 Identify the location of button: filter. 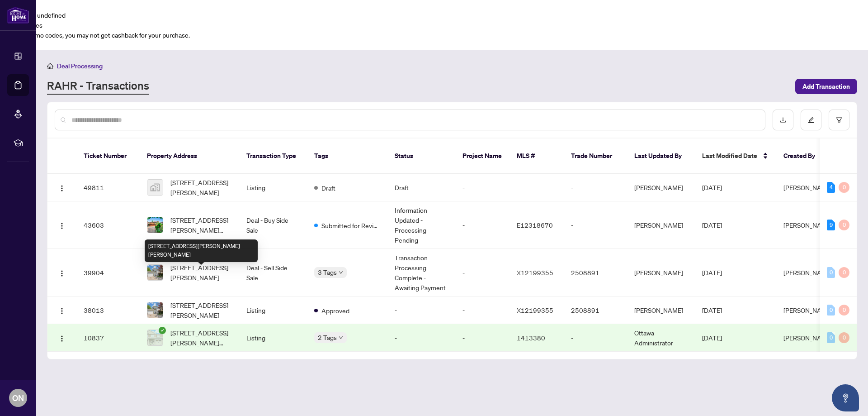
(839, 120).